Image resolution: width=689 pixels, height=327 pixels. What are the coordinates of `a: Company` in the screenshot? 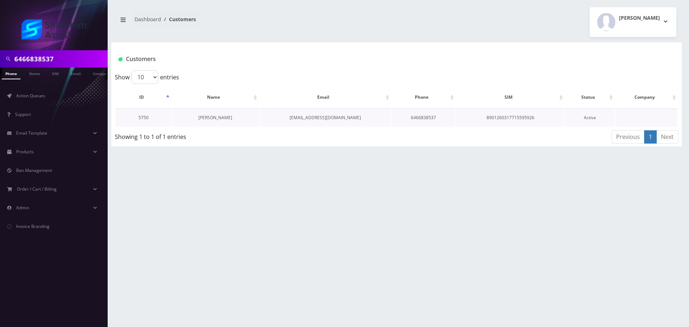 It's located at (101, 73).